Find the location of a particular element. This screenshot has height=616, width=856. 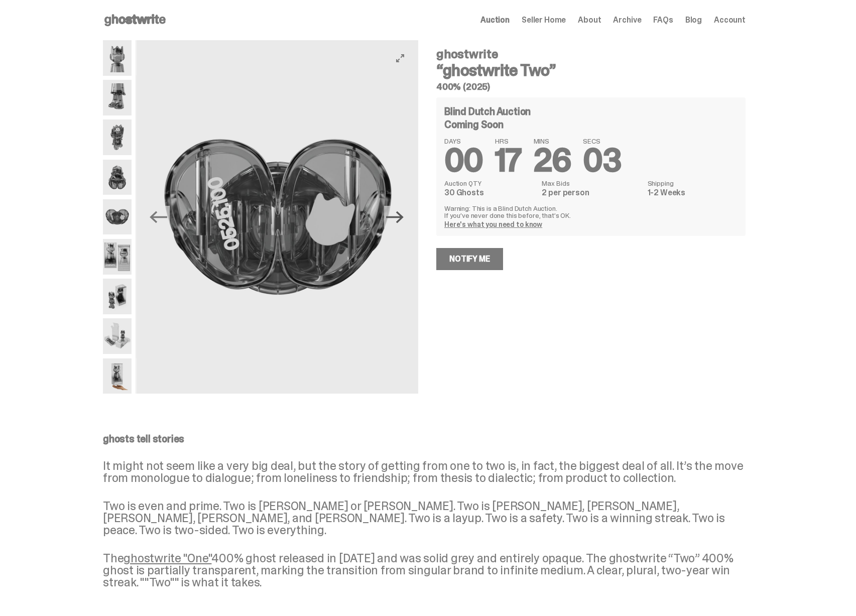

dd: 30 Ghosts is located at coordinates (490, 193).